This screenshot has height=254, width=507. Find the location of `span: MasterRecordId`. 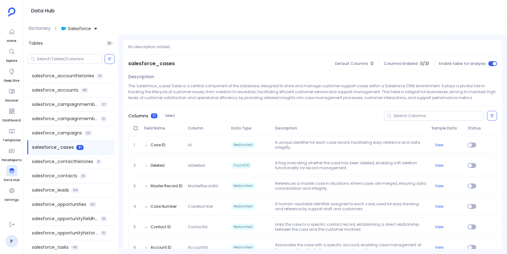

span: MasterRecordId is located at coordinates (207, 186).